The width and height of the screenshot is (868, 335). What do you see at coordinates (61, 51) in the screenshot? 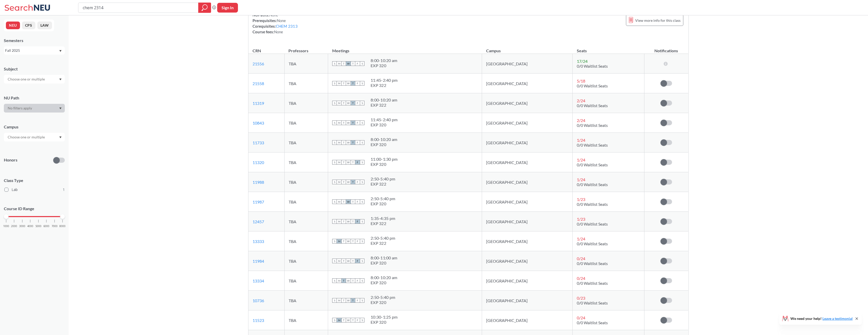
I see `svg: Dropdown arrow` at bounding box center [61, 51].